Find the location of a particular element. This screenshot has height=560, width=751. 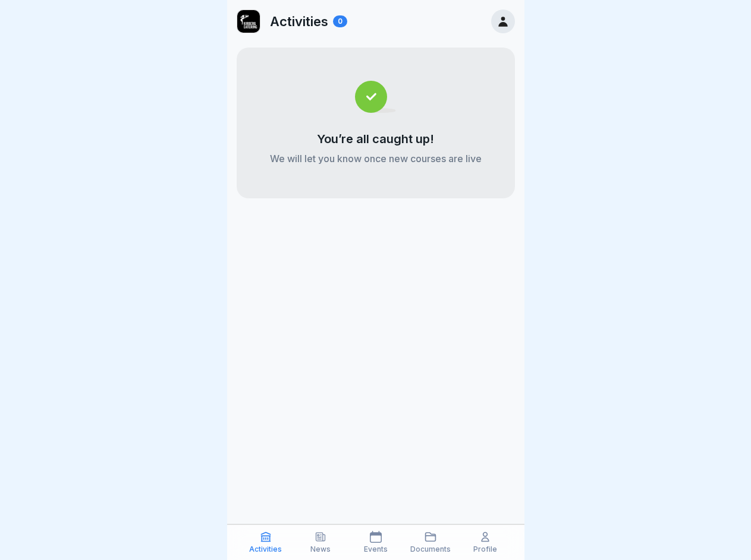

img: ewxb9rjzulw9ace2na8lwzf2.png is located at coordinates (248, 21).